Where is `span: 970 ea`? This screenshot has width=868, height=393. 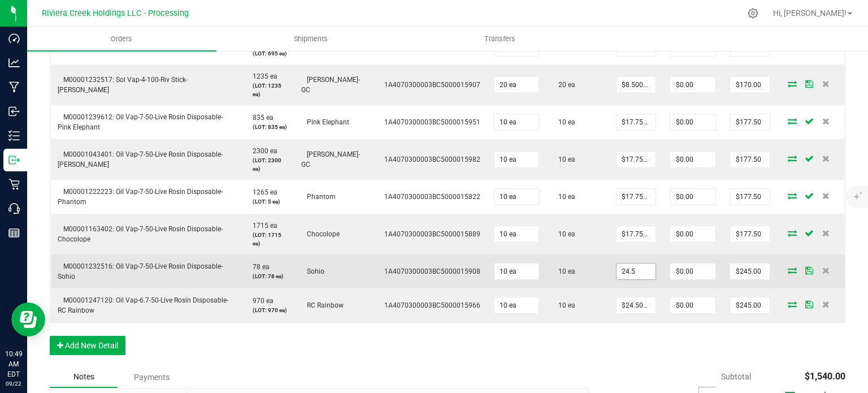
span: 970 ea is located at coordinates (260, 301).